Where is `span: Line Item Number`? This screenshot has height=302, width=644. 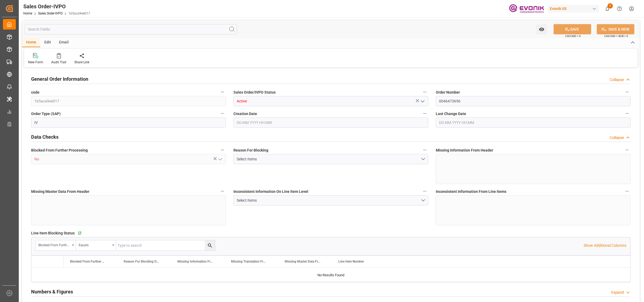
span: Line Item Number is located at coordinates (351, 262).